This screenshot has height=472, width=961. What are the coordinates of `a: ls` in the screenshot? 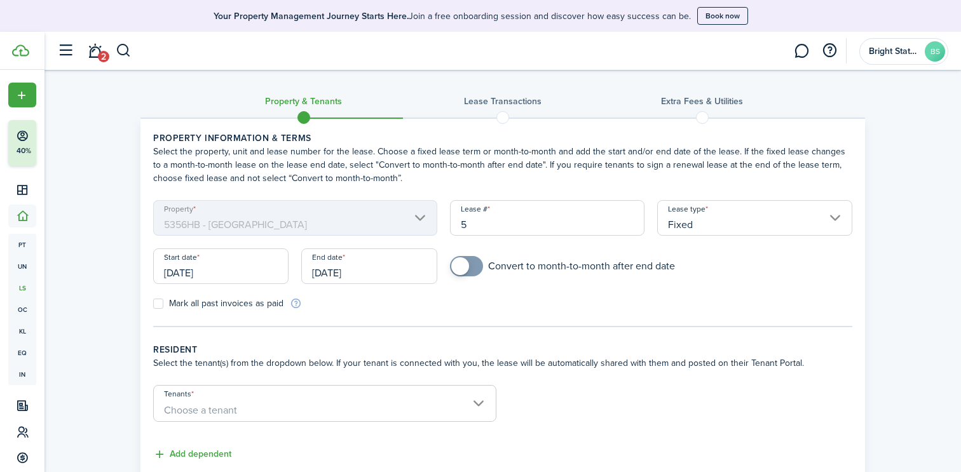 It's located at (22, 288).